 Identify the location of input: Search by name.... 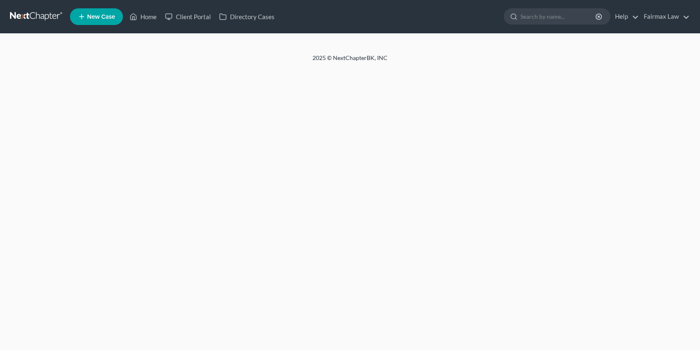
(559, 16).